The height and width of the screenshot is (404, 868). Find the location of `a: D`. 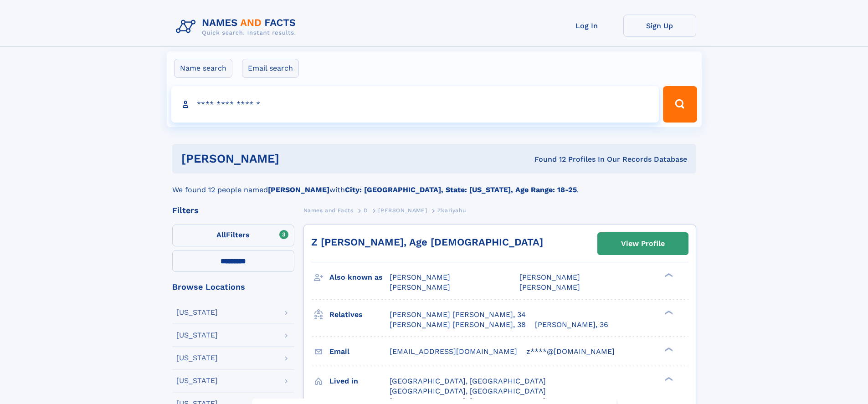

a: D is located at coordinates (366, 210).